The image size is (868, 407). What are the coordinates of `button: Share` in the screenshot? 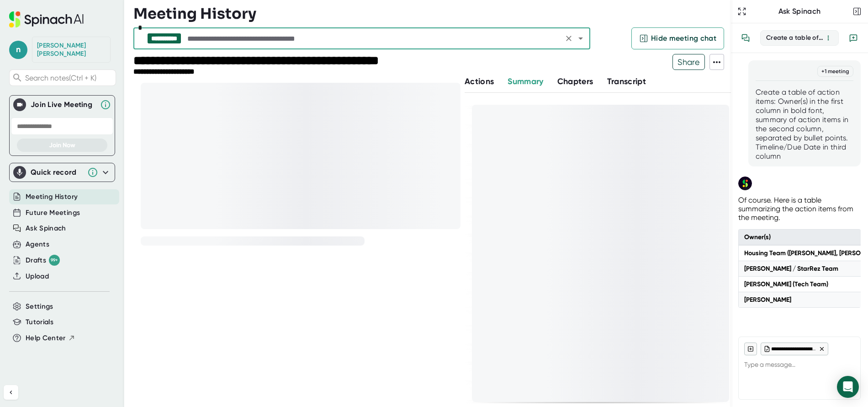 It's located at (688, 62).